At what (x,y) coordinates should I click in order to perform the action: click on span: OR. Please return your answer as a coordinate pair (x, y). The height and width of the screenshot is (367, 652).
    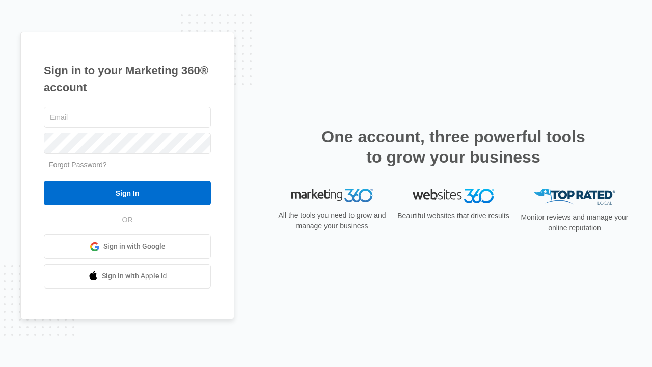
    Looking at the image, I should click on (127, 219).